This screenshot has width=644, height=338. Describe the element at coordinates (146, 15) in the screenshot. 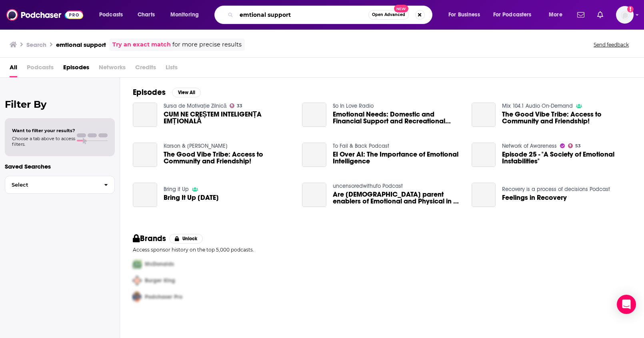

I see `span: Charts` at that location.